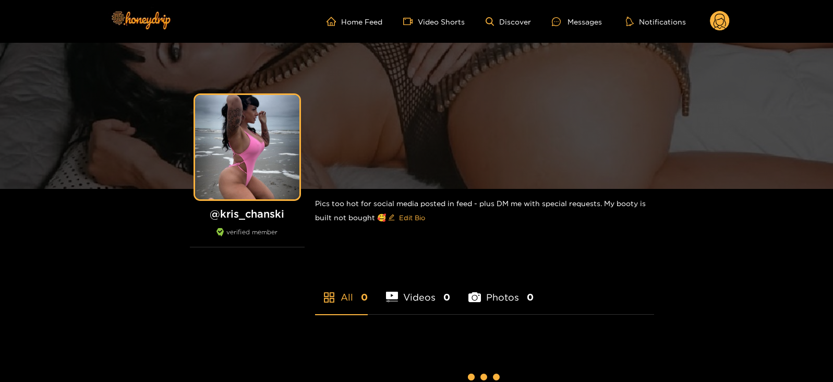 This screenshot has height=382, width=833. Describe the element at coordinates (577, 21) in the screenshot. I see `div: Messages` at that location.